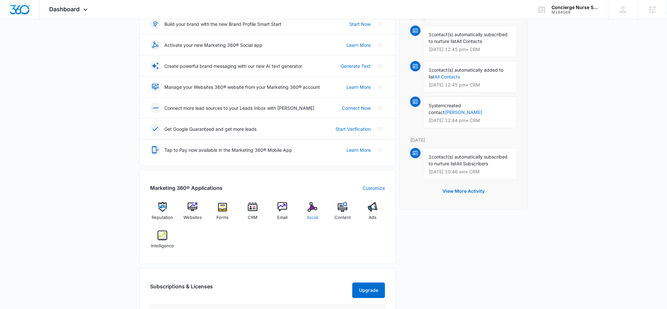  Describe the element at coordinates (242, 87) in the screenshot. I see `p: Manage your Websites 360® website from your Marketing 360® account` at that location.